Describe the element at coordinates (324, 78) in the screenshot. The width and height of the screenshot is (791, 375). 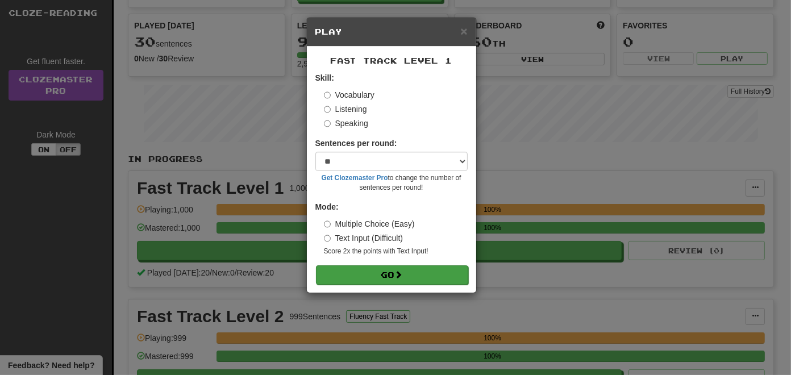
I see `strong: Skill:` at that location.